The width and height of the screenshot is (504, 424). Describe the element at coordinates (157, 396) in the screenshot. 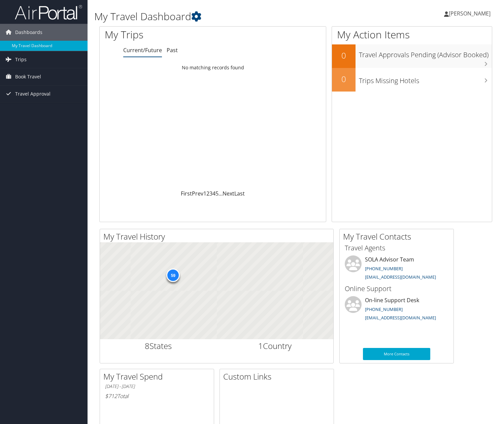

I see `h6: Total` at that location.